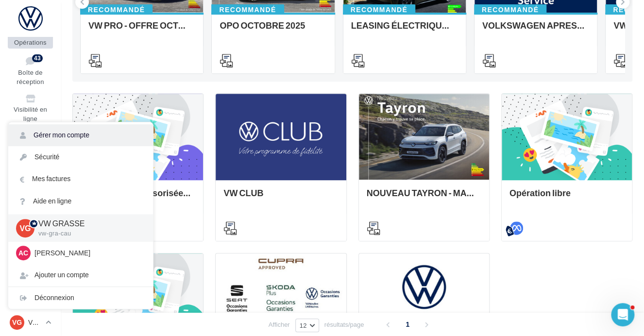 The image size is (644, 336). What do you see at coordinates (273, 30) in the screenshot?
I see `div: OPO OCTOBRE 2025` at bounding box center [273, 30].